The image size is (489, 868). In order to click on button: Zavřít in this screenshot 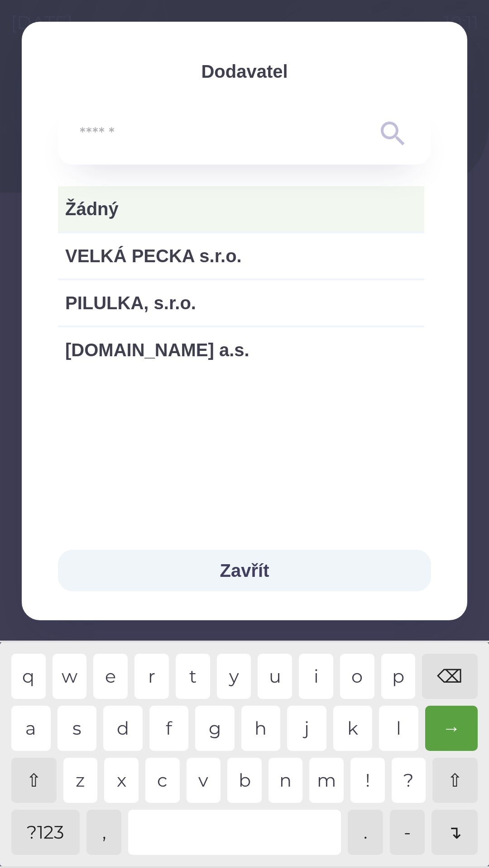, I will do `click(244, 570)`.